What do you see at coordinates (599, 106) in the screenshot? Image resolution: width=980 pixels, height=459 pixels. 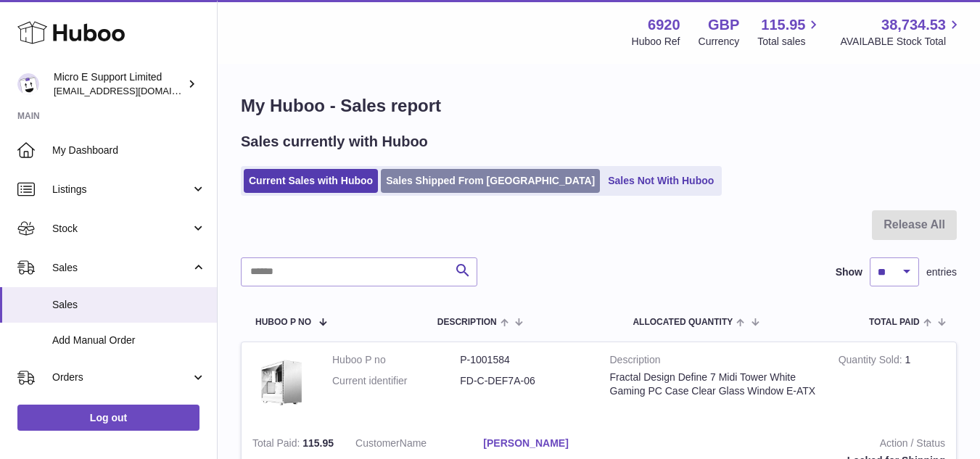 I see `h1: My Huboo - Sales report` at bounding box center [599, 106].